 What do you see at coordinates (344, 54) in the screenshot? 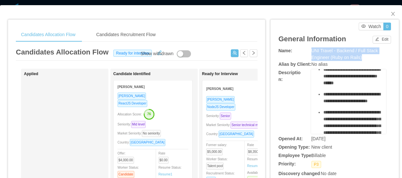
I see `span: UNI Travel - Backend / Full Stack Engineer (Ruby on Rails)` at bounding box center [344, 54].